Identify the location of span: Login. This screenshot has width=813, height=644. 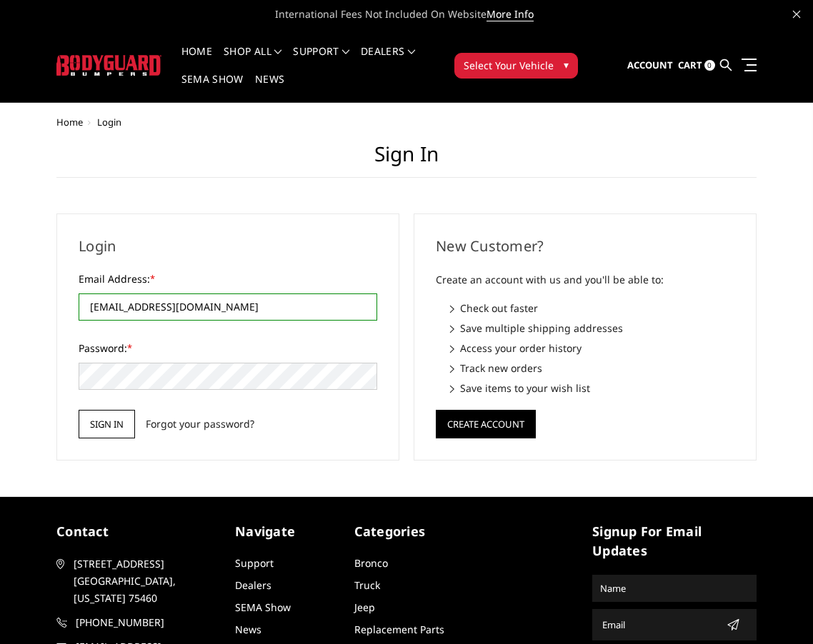
(109, 122).